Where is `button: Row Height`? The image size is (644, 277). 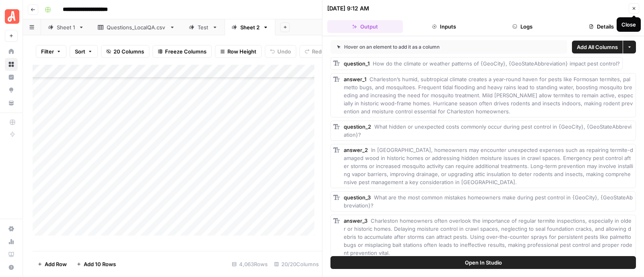 button: Row Height is located at coordinates (238, 51).